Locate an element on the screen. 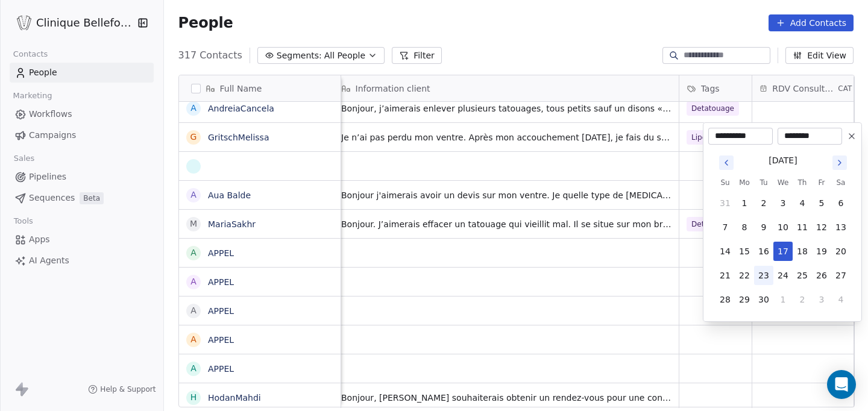  button: 21 is located at coordinates (725, 275).